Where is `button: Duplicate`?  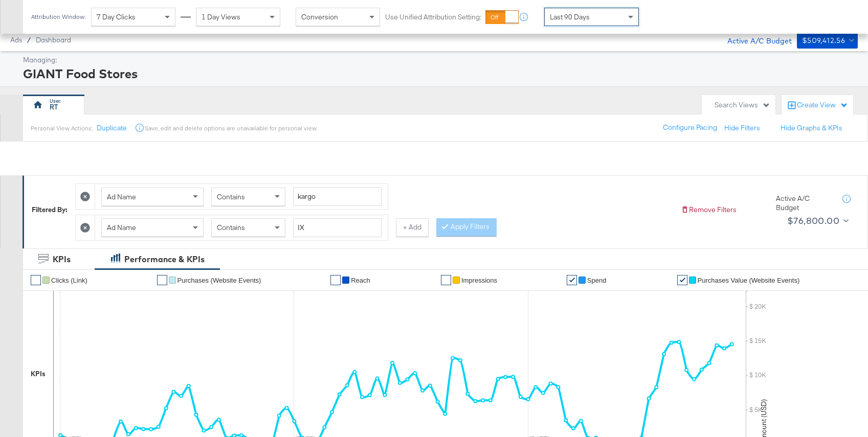 button: Duplicate is located at coordinates (111, 128).